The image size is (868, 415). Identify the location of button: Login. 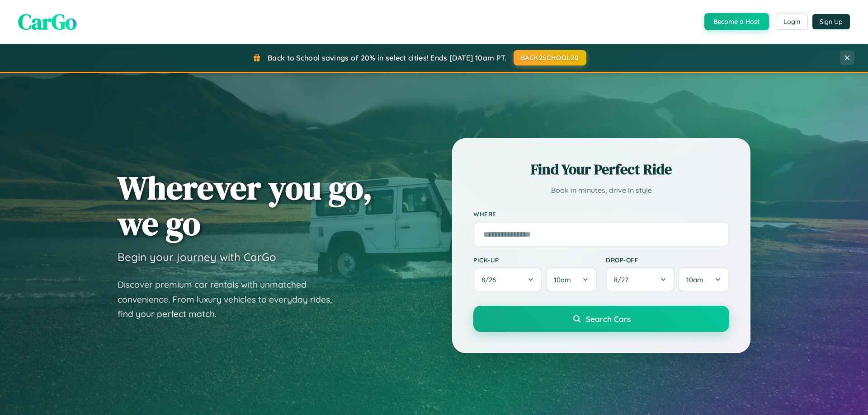
(792, 22).